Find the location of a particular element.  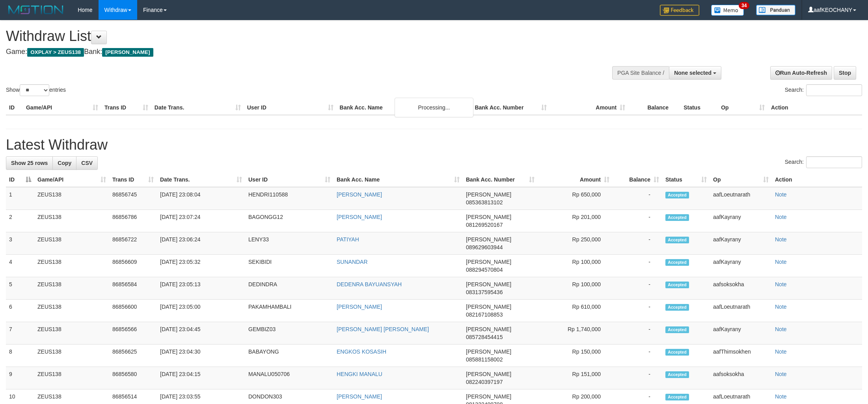

td: MANALU050706 is located at coordinates (289, 378).